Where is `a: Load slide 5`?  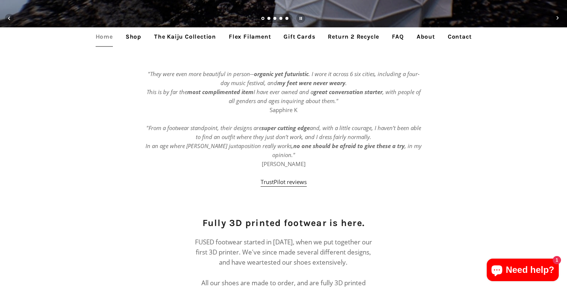 a: Load slide 5 is located at coordinates (287, 19).